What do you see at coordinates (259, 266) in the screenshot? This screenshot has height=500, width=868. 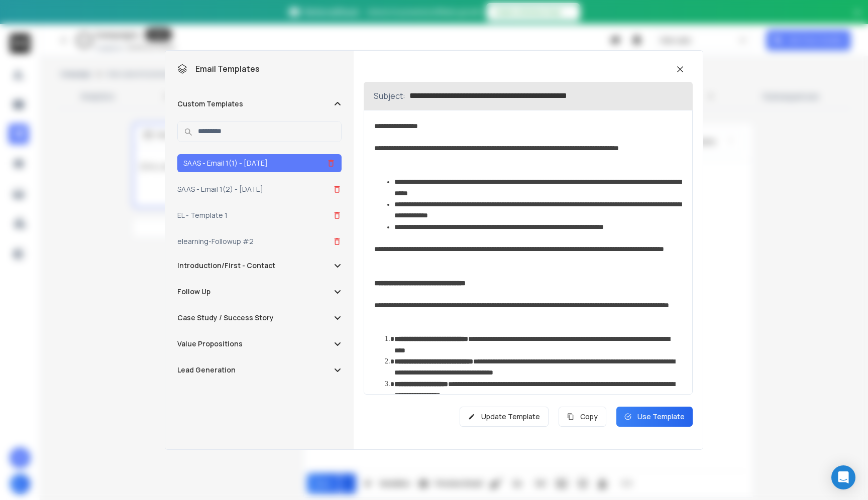 I see `button: Introduction/First - Contact` at bounding box center [259, 266].